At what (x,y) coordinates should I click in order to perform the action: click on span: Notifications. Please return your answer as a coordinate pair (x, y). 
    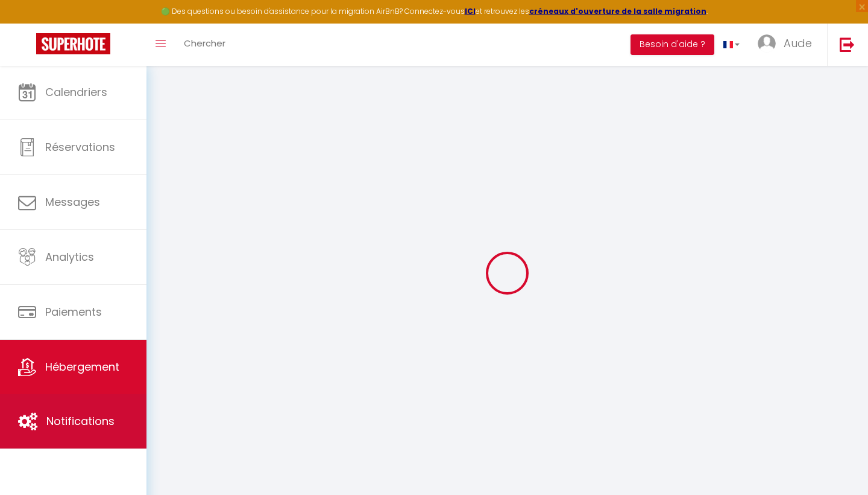
    Looking at the image, I should click on (80, 420).